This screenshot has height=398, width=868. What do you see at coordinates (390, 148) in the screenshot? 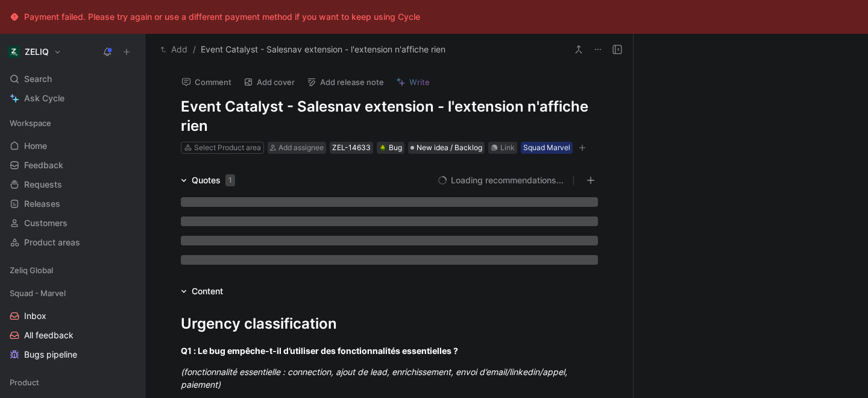
I see `div: Bug` at bounding box center [390, 148].